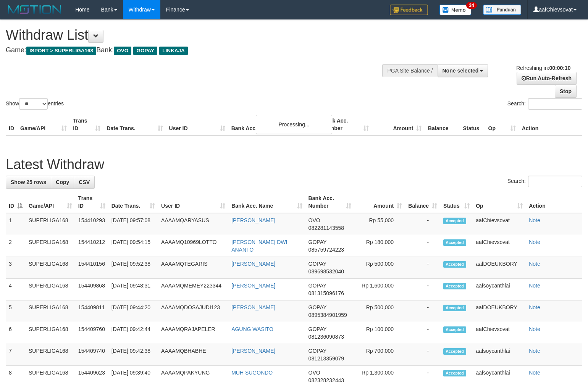 Image resolution: width=588 pixels, height=386 pixels. What do you see at coordinates (61, 51) in the screenshot?
I see `span: ISPORT > SUPERLIGA168` at bounding box center [61, 51].